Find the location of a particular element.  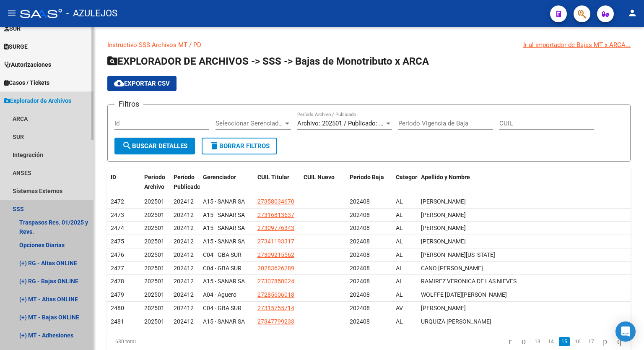

div: Open Intercom Messenger is located at coordinates (626, 332).